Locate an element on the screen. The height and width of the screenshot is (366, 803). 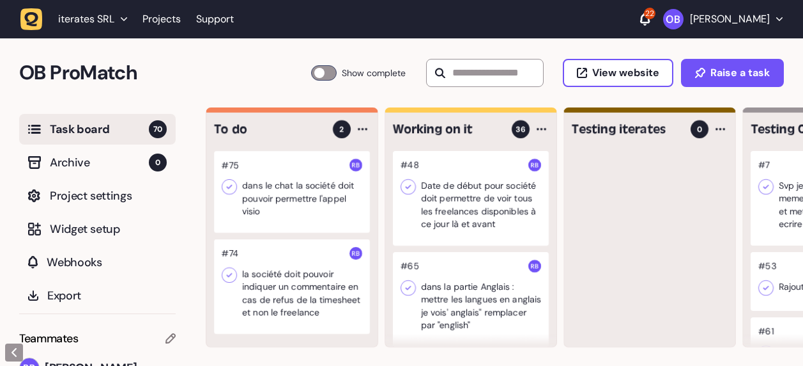
span: View website is located at coordinates (626, 73).